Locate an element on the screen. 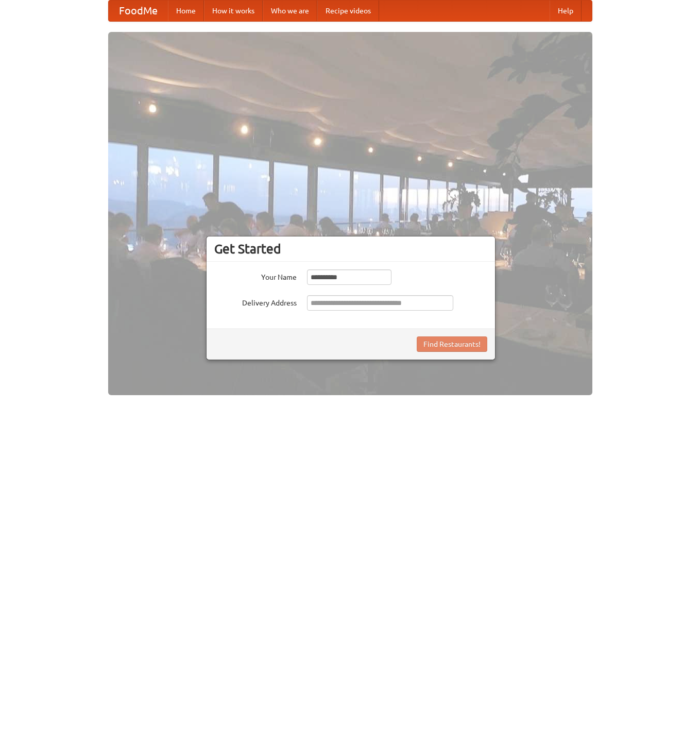  a: Who we are is located at coordinates (290, 11).